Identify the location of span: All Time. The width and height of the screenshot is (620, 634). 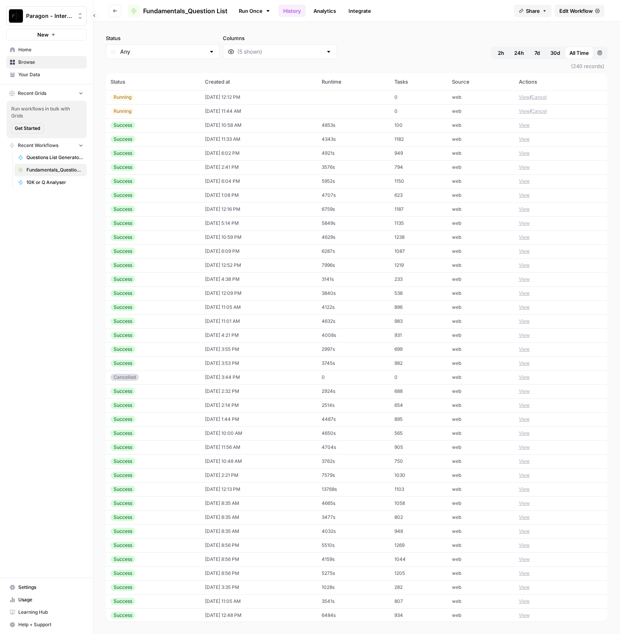
(579, 53).